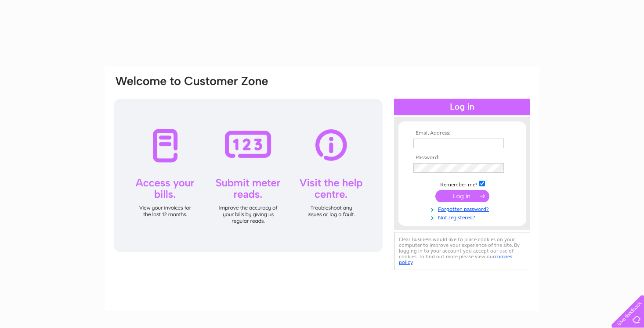 The width and height of the screenshot is (644, 328). Describe the element at coordinates (463, 208) in the screenshot. I see `a: Forgotten password?` at that location.